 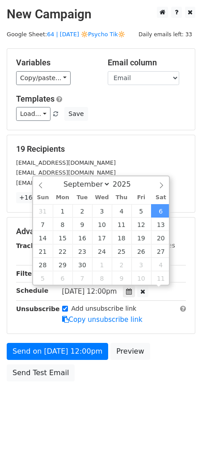 I want to click on span: September 1, 2025, so click(x=63, y=211).